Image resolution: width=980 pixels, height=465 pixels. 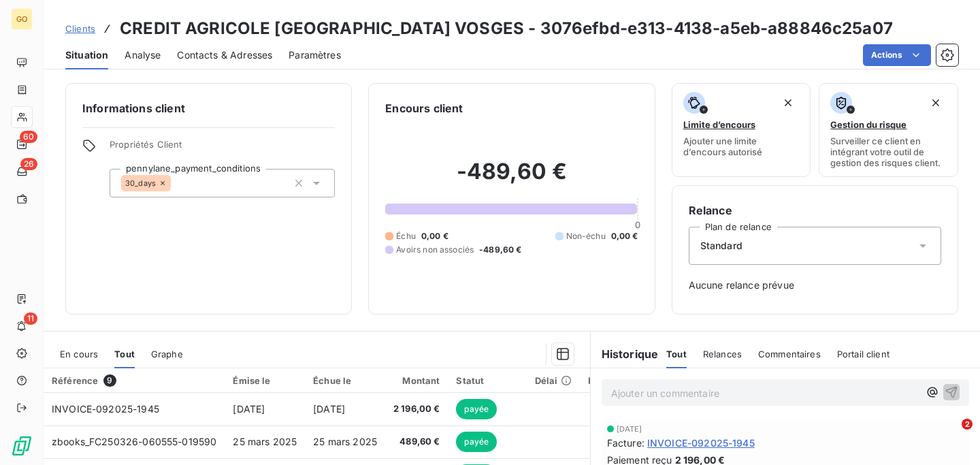 I want to click on span: Limite d’encours, so click(x=720, y=125).